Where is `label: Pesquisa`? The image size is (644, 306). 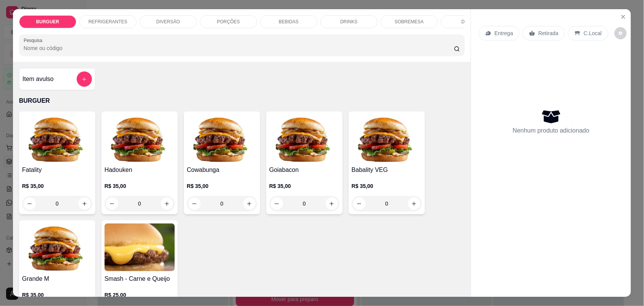
label: Pesquisa is located at coordinates (34, 40).